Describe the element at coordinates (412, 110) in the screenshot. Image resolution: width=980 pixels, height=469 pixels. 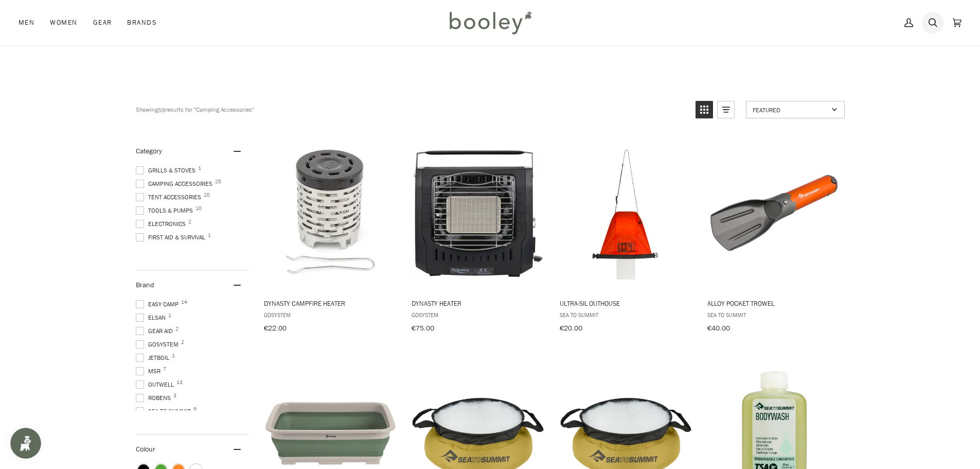
I see `div: Showing results for "Camping Accessories"` at that location.